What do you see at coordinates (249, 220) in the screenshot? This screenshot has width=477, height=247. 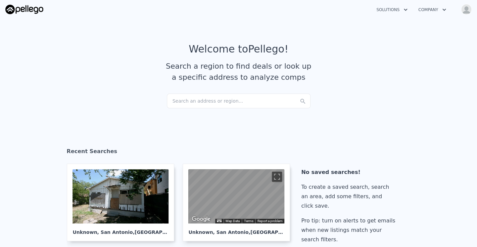 I see `a: Terms` at bounding box center [249, 220].